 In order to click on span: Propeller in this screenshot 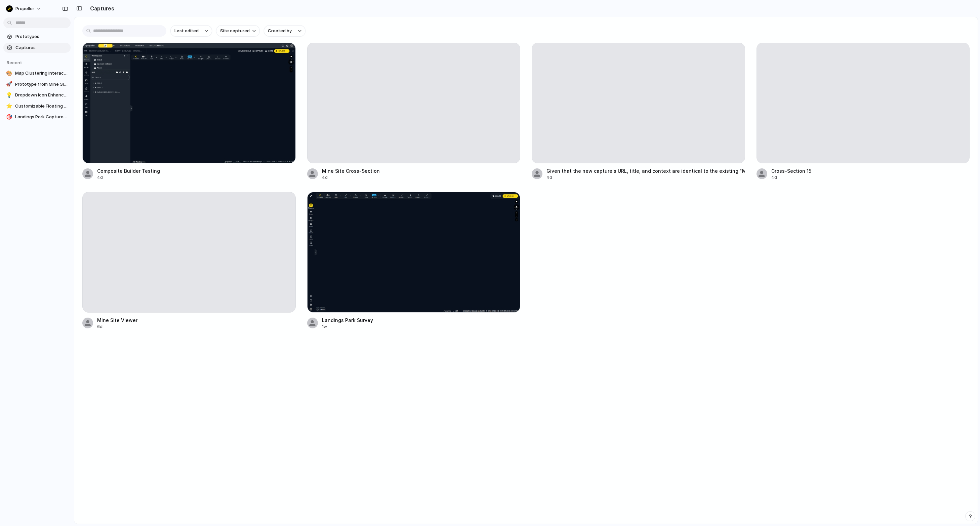, I will do `click(25, 9)`.